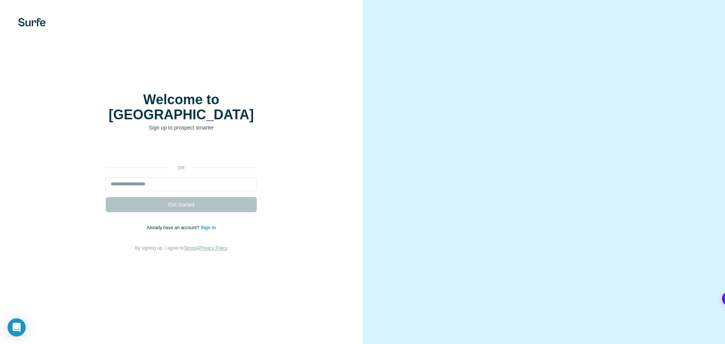 The height and width of the screenshot is (344, 725). I want to click on span: Already have an account?, so click(174, 228).